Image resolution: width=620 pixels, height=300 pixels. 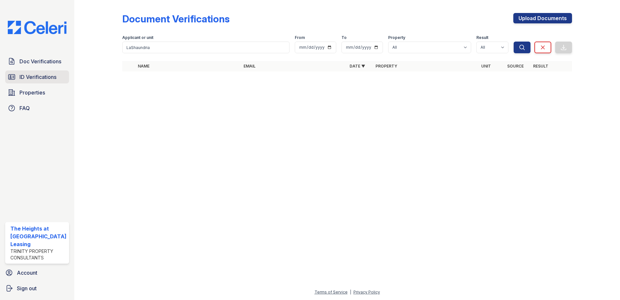 What do you see at coordinates (27, 288) in the screenshot?
I see `span: Sign out` at bounding box center [27, 288].